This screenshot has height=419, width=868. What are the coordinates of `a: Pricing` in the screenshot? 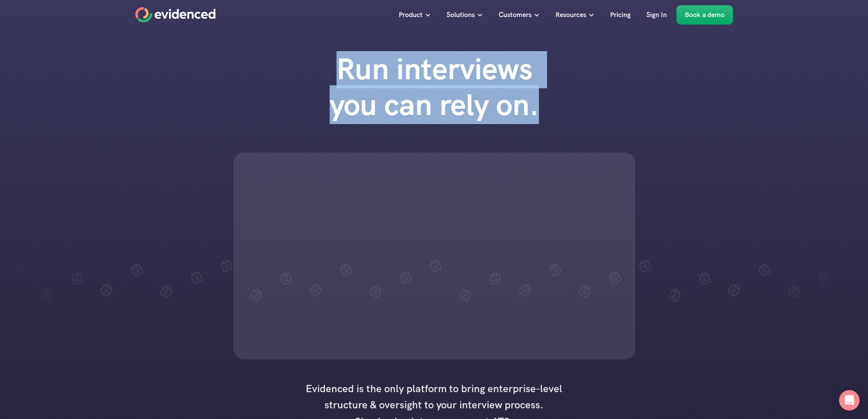 It's located at (621, 15).